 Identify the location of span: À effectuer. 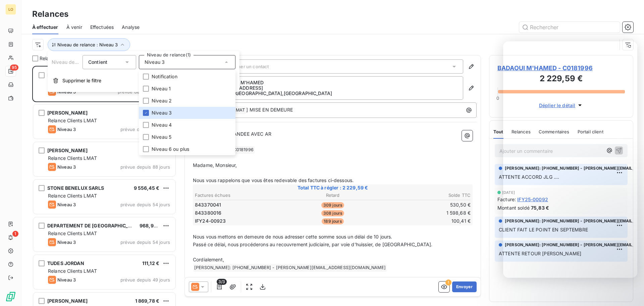
(45, 27).